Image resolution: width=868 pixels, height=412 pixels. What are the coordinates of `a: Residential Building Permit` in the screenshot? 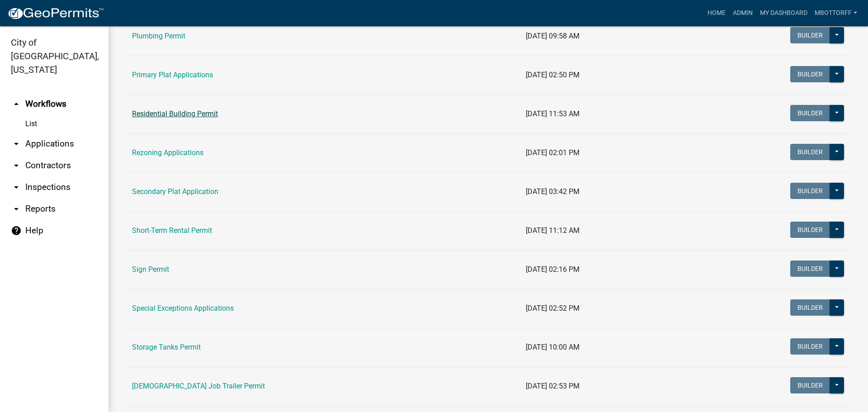 It's located at (175, 114).